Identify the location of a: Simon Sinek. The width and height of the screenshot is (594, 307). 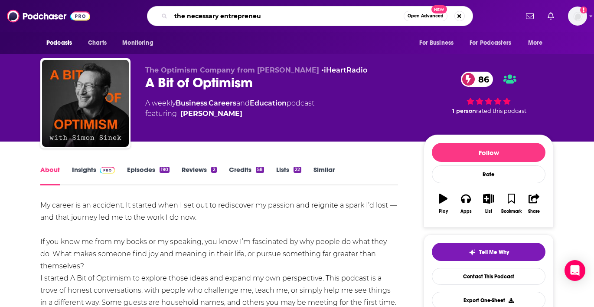
(211, 114).